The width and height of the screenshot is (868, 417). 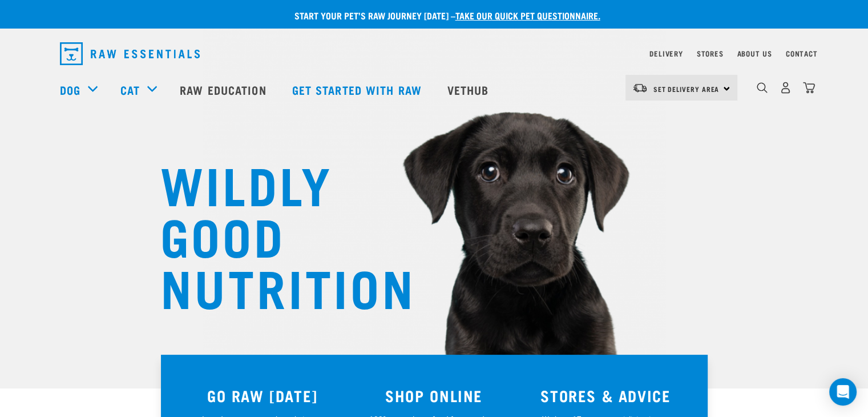 What do you see at coordinates (275, 234) in the screenshot?
I see `h1: WILDLY GOOD NUTRITION` at bounding box center [275, 234].